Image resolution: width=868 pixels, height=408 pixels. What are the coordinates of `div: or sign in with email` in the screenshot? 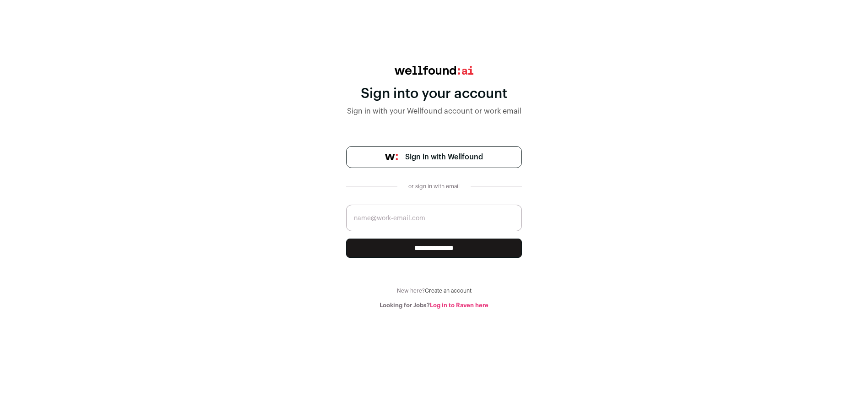 It's located at (434, 186).